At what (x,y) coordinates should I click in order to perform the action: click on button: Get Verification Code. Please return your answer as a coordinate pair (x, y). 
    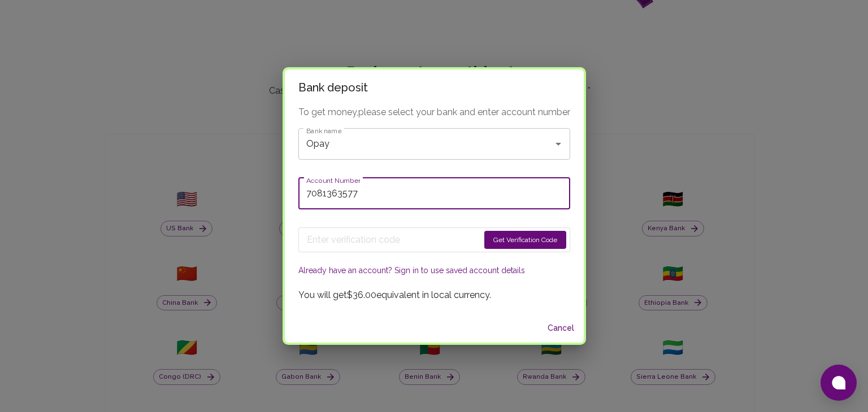
    Looking at the image, I should click on (525, 240).